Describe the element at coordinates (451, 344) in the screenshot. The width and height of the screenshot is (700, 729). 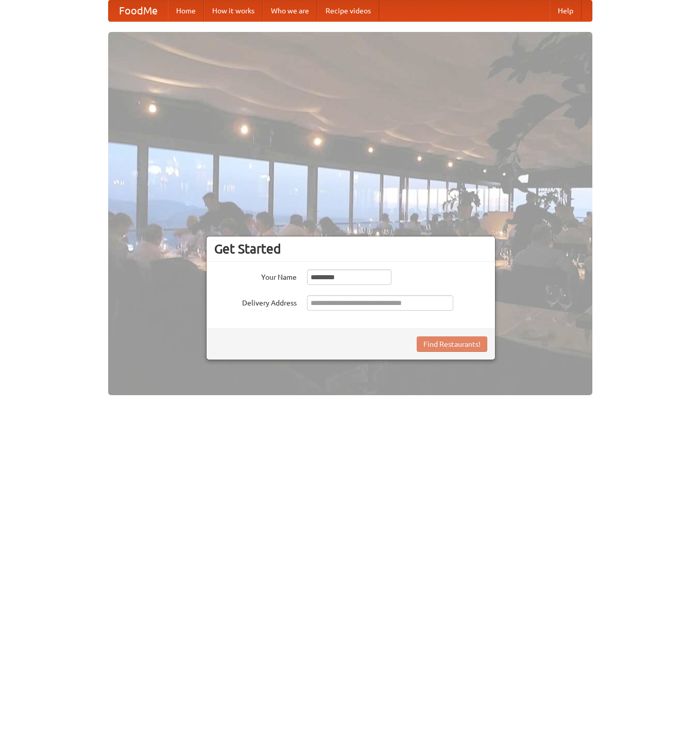
I see `button: Find Restaurants!` at that location.